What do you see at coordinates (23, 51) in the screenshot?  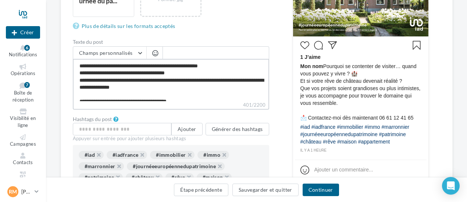 I see `button: Notifications 6` at bounding box center [23, 51].